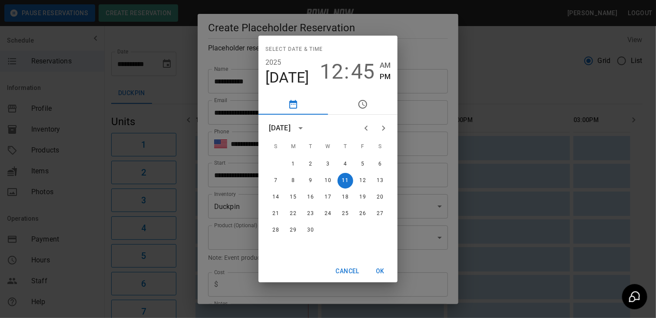  I want to click on button: 26, so click(363, 214).